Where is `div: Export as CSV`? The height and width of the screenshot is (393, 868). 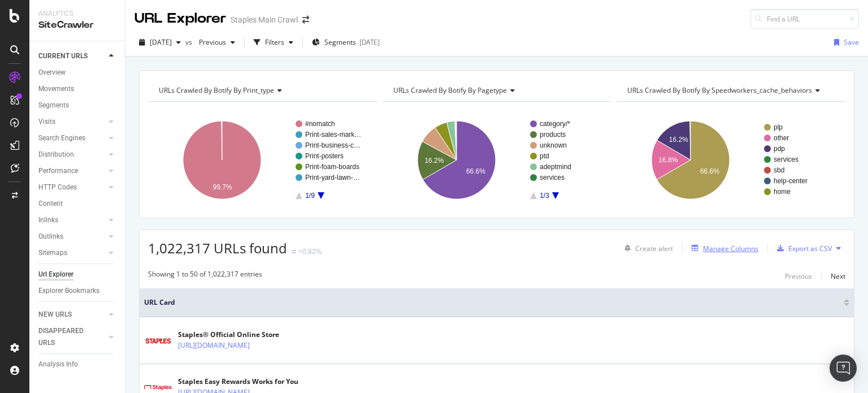 div: Export as CSV is located at coordinates (810, 248).